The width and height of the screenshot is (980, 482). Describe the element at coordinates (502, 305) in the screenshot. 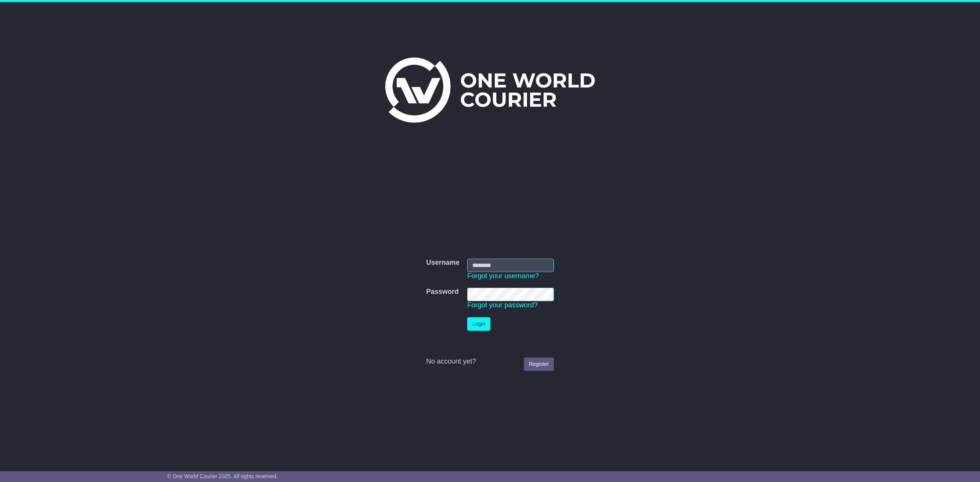

I see `a: Forgot your password?` at that location.